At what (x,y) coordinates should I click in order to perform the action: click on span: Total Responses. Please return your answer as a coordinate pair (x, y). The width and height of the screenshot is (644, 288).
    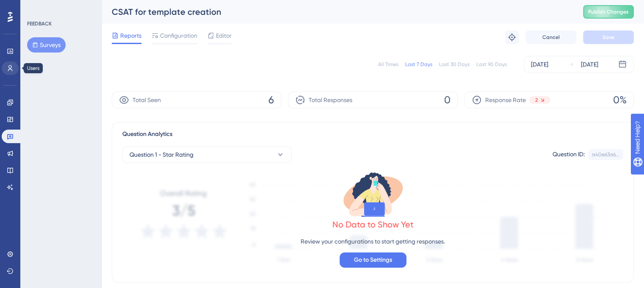
    Looking at the image, I should click on (331, 100).